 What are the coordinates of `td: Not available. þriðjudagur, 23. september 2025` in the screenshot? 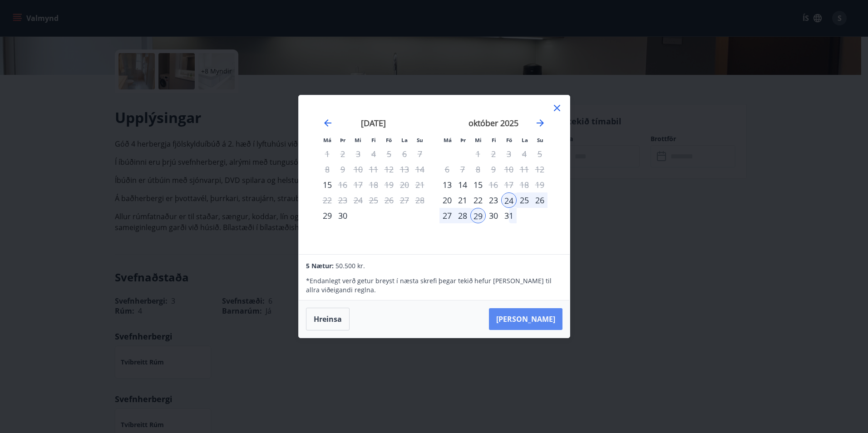 It's located at (343, 200).